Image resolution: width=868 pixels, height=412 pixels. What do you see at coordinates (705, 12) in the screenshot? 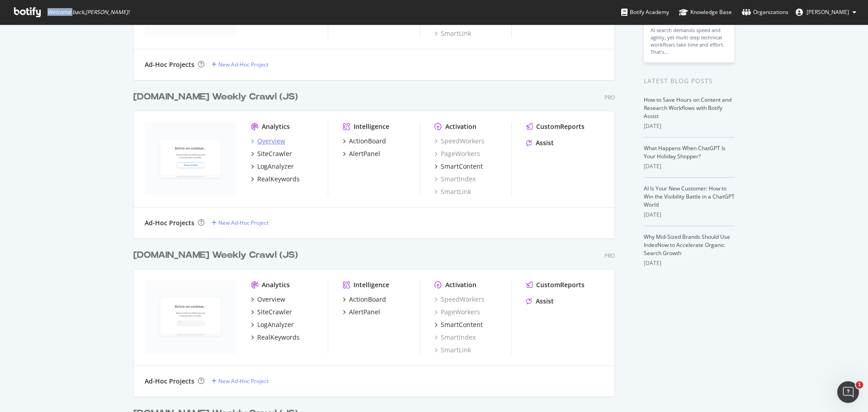
I see `div: Knowledge Base` at bounding box center [705, 12].